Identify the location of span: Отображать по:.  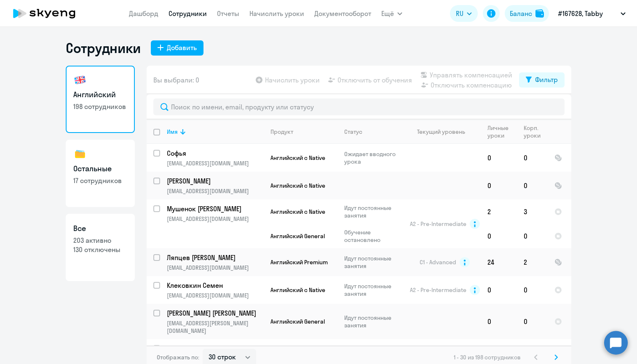
(178, 358).